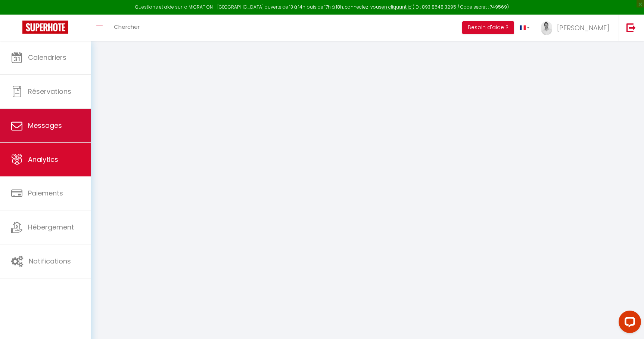 The height and width of the screenshot is (339, 644). What do you see at coordinates (51, 227) in the screenshot?
I see `span: Hébergement` at bounding box center [51, 227].